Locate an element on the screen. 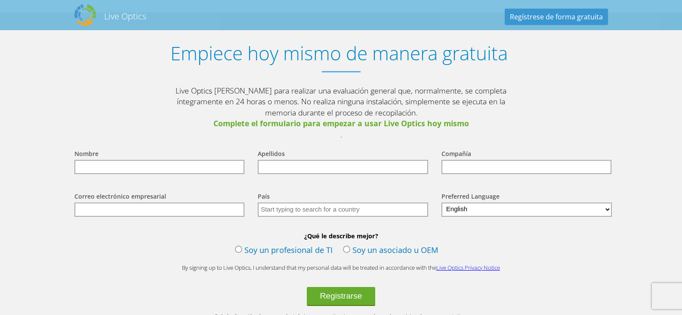 This screenshot has height=315, width=682. h2: Live Optics is located at coordinates (125, 16).